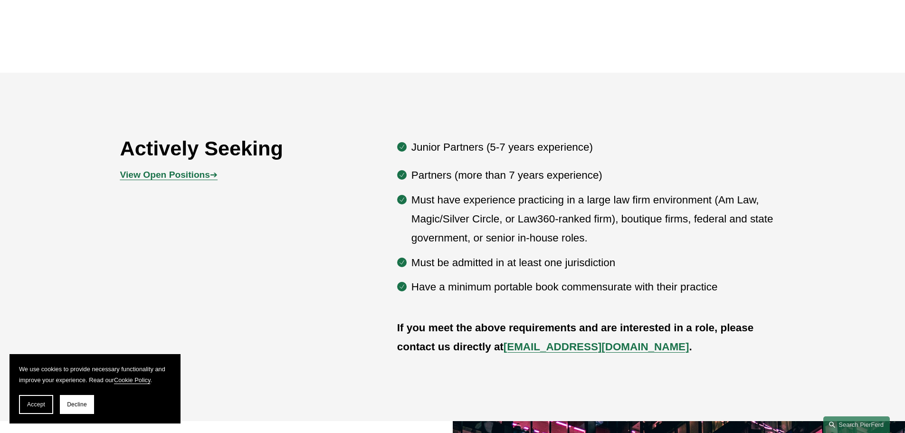  Describe the element at coordinates (132, 379) in the screenshot. I see `a: Cookie Policy` at that location.